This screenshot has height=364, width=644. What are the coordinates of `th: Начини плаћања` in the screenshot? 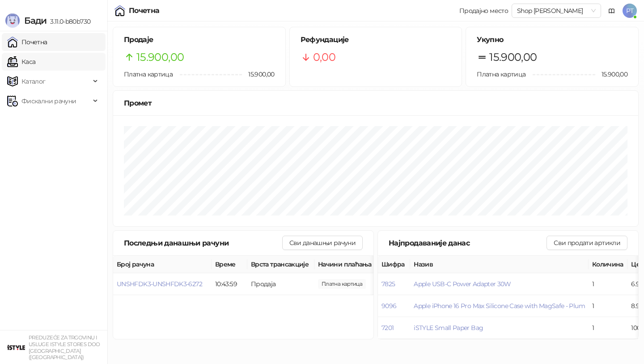 It's located at (359, 264).